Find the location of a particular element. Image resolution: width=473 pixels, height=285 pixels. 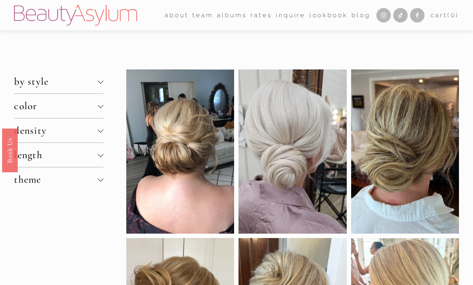

a: albums is located at coordinates (232, 15).